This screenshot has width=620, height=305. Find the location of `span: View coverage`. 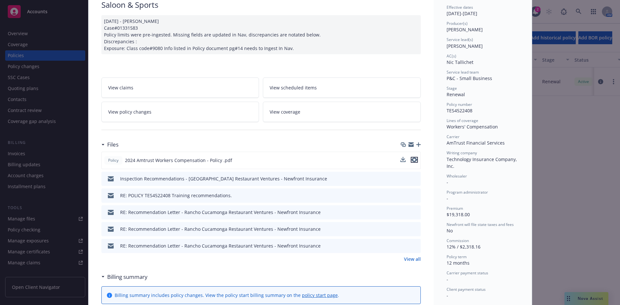

span: View coverage is located at coordinates (285, 112).